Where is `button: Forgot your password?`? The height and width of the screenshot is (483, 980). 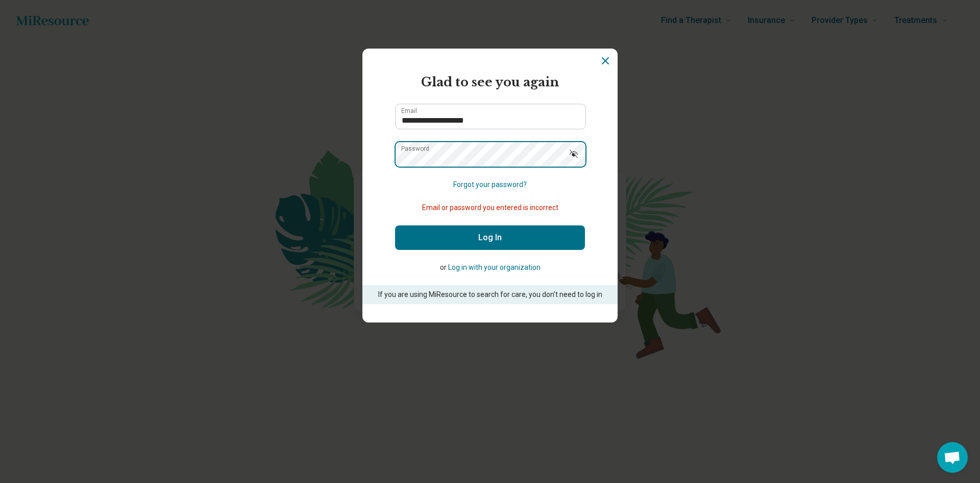 button: Forgot your password? is located at coordinates (490, 184).